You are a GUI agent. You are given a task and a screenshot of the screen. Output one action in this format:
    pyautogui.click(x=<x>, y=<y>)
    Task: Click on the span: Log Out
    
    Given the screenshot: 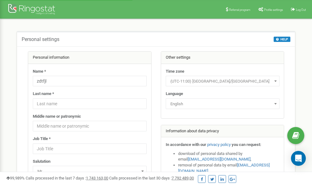 What is the action you would take?
    pyautogui.click(x=301, y=10)
    